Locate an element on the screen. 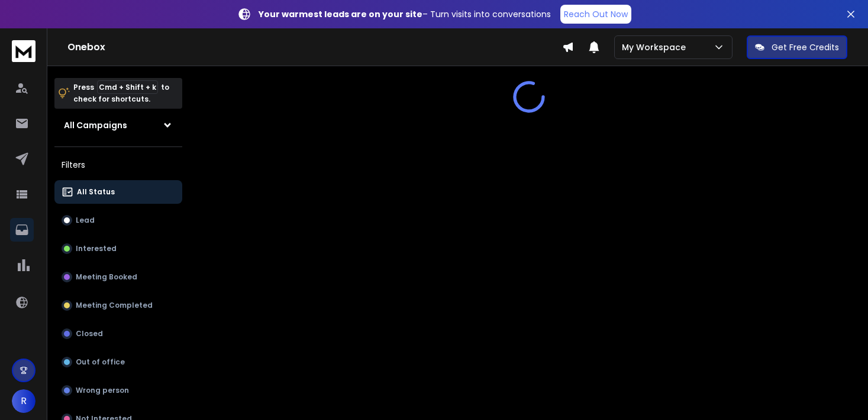 The image size is (868, 420). button: Closed is located at coordinates (119, 334).